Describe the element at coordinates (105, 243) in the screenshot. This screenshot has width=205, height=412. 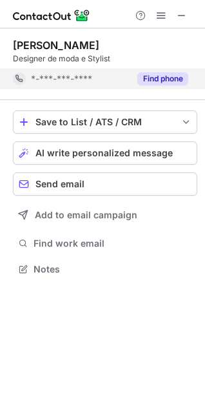
I see `button: Find work email` at that location.